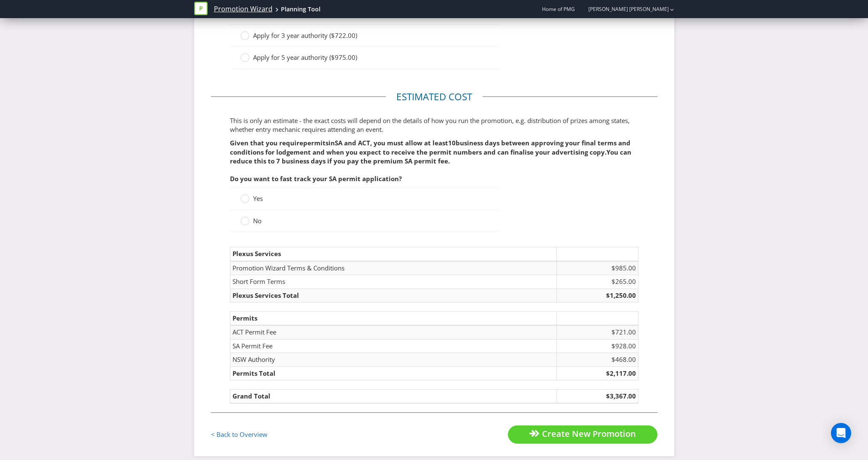 This screenshot has height=460, width=868. What do you see at coordinates (393, 318) in the screenshot?
I see `td: Permits` at bounding box center [393, 318].